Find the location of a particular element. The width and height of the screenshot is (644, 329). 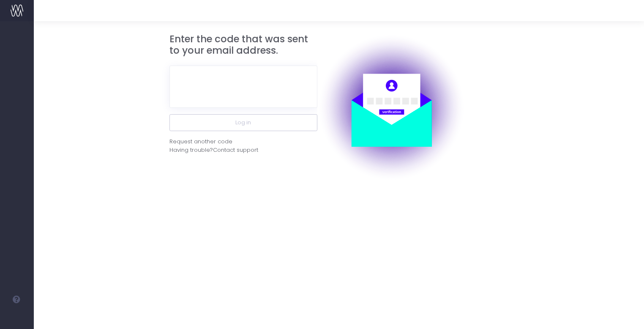

h3: Enter the code that was sent to your email address. is located at coordinates (243, 45).